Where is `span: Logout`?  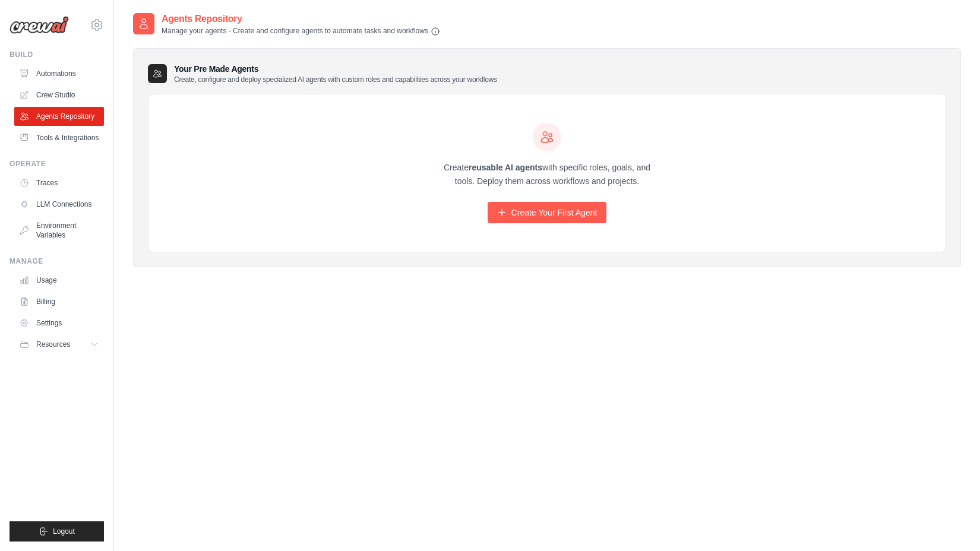
span: Logout is located at coordinates (63, 531).